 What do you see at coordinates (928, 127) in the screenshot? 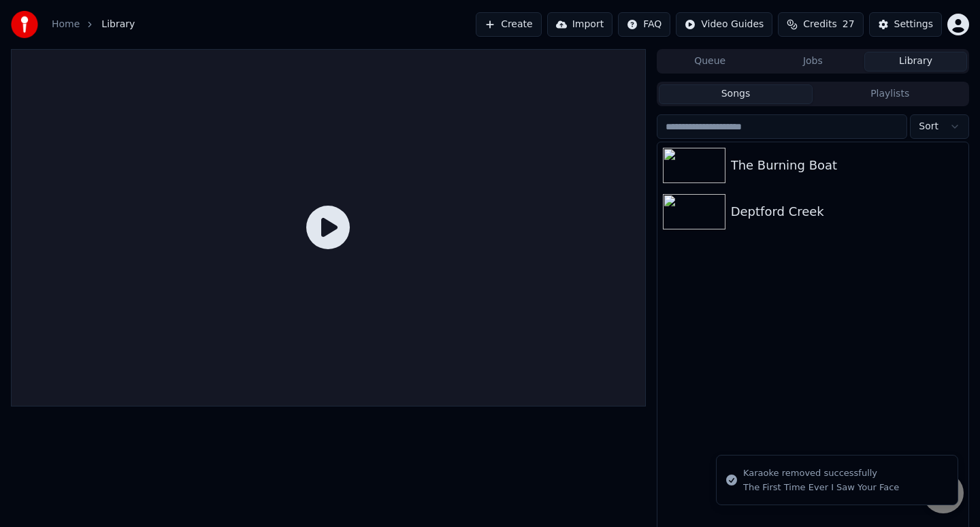
I see `span: Sort` at bounding box center [928, 127].